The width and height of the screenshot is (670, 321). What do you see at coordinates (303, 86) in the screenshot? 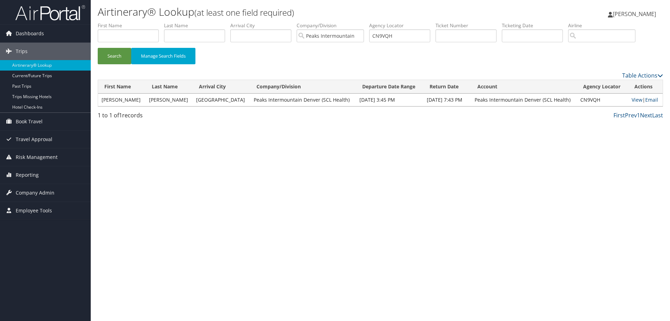
I see `th: Company/Division` at bounding box center [303, 86].